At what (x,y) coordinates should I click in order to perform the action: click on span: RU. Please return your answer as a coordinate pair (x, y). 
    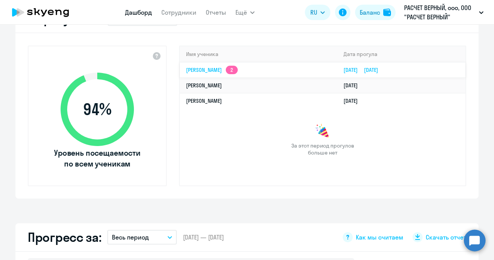
    Looking at the image, I should click on (314, 12).